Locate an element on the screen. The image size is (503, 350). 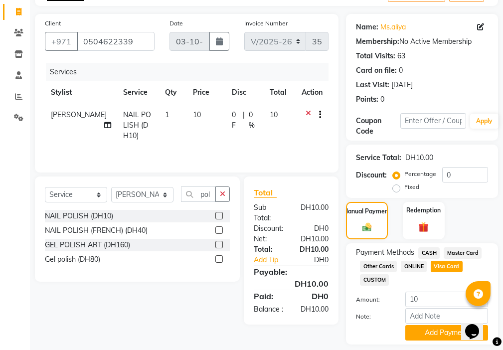
span: CUSTOM is located at coordinates (375, 280).